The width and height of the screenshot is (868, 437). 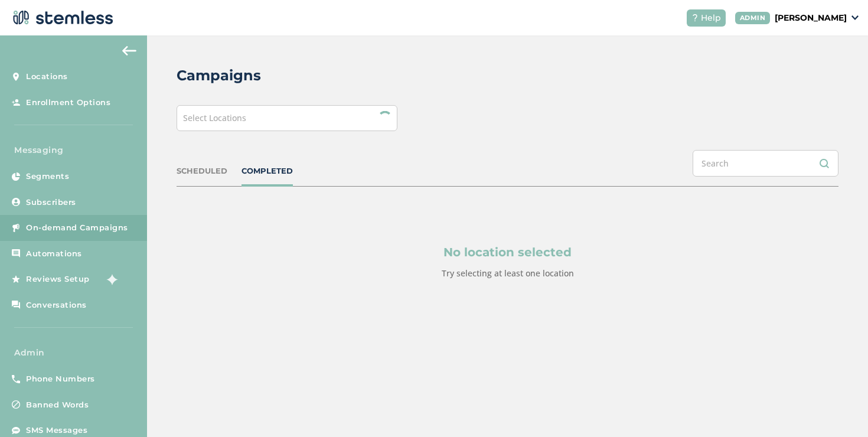 I want to click on img: icon-help-white-03924b79.svg, so click(x=695, y=18).